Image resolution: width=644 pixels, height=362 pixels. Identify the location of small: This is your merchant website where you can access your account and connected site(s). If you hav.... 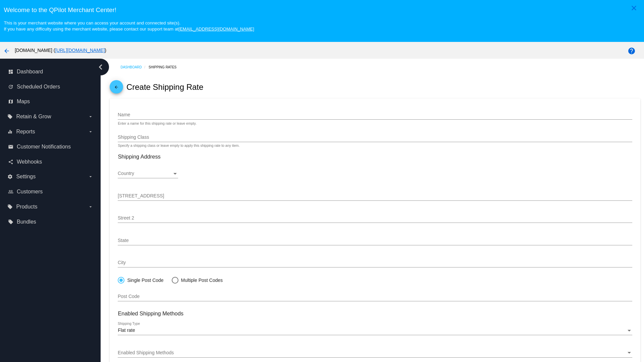
(129, 26).